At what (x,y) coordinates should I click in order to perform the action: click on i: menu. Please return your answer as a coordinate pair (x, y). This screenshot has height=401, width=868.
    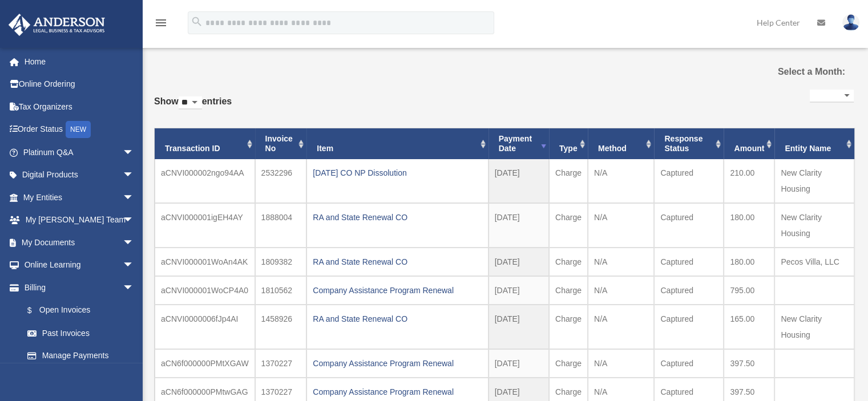
    Looking at the image, I should click on (161, 23).